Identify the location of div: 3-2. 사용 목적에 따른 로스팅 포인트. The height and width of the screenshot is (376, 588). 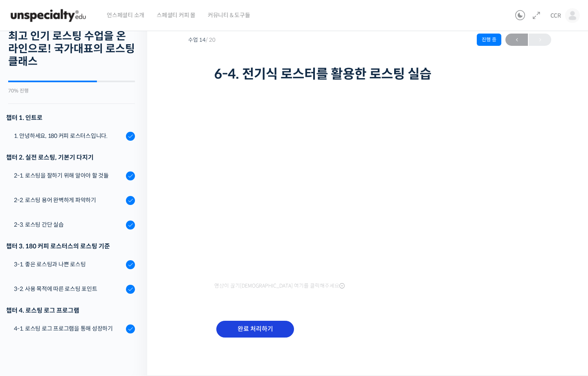
(68, 289).